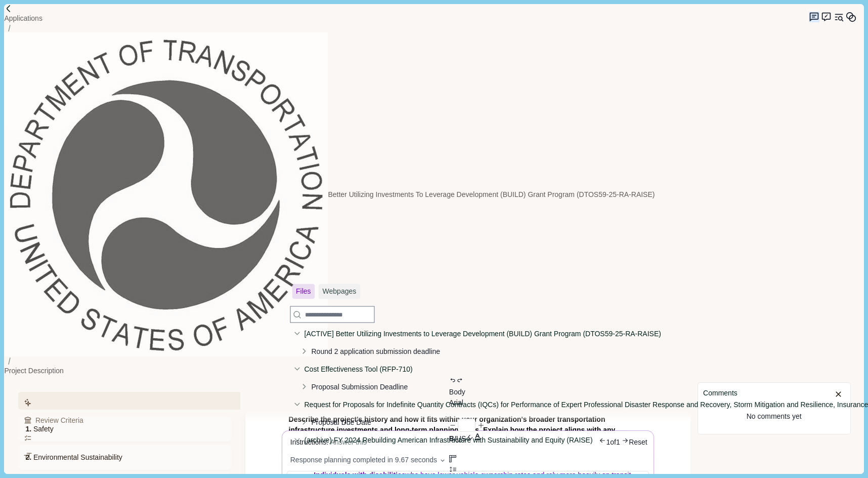  What do you see at coordinates (59, 420) in the screenshot?
I see `span: Review Criteria` at bounding box center [59, 420].